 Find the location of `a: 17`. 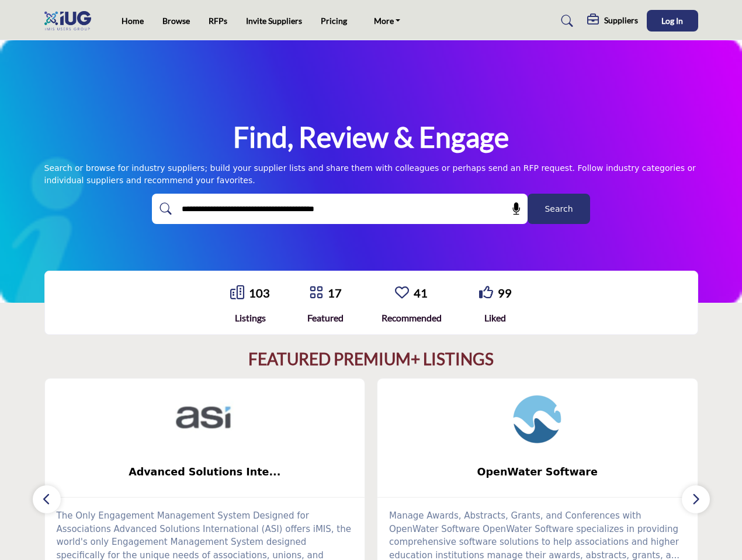

a: 17 is located at coordinates (335, 293).